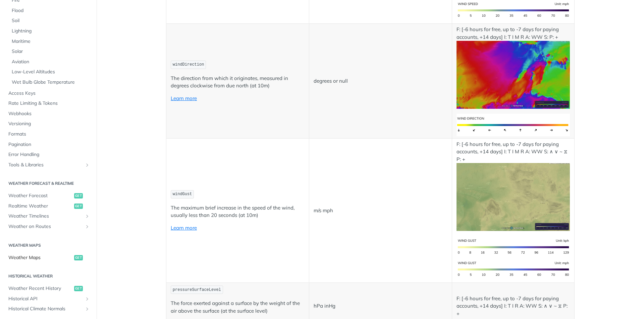 This screenshot has height=319, width=644. Describe the element at coordinates (48, 145) in the screenshot. I see `a: Pagination` at that location.